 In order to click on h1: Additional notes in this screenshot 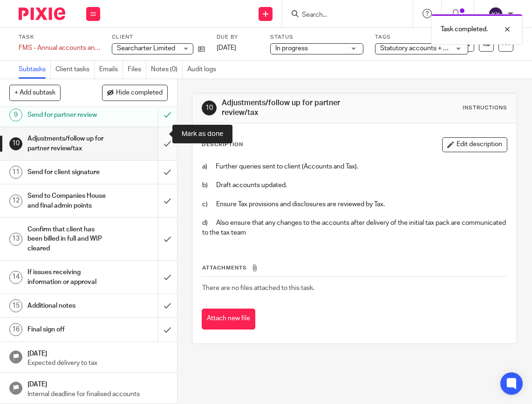, I will do `click(68, 306)`.